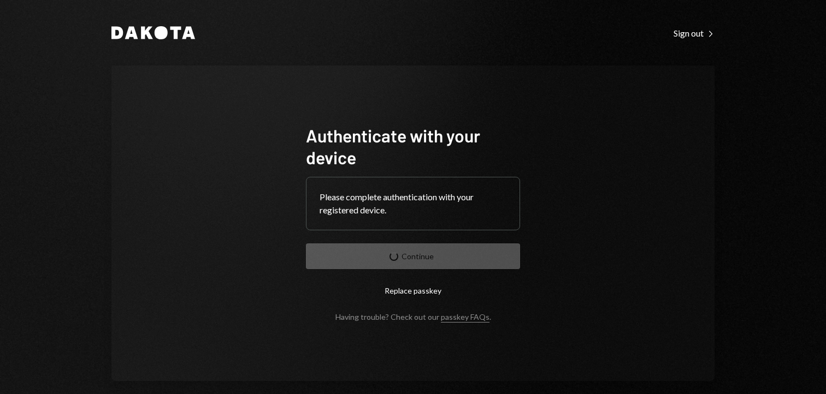 The height and width of the screenshot is (394, 826). What do you see at coordinates (413, 146) in the screenshot?
I see `h1: Authenticate with your device` at bounding box center [413, 146].